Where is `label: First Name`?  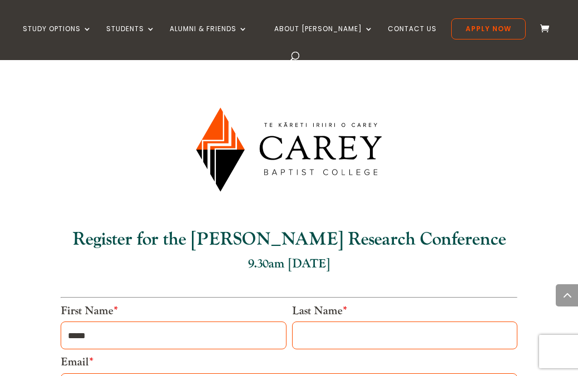 label: First Name is located at coordinates (89, 311).